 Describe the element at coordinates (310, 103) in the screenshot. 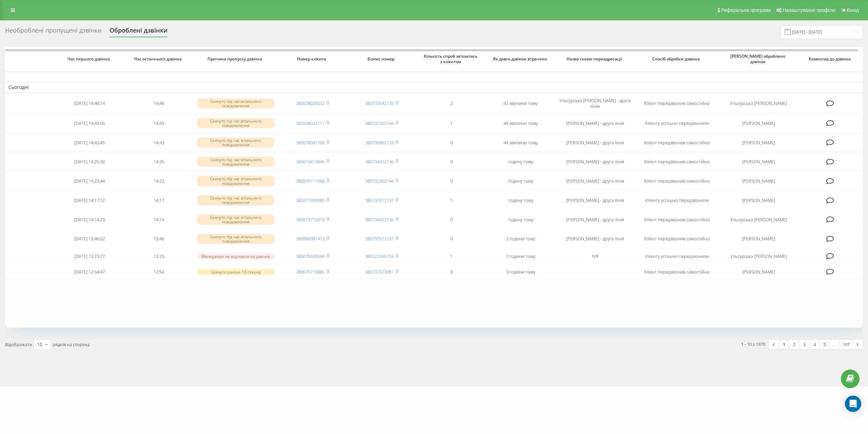

I see `a: 380678025032` at that location.